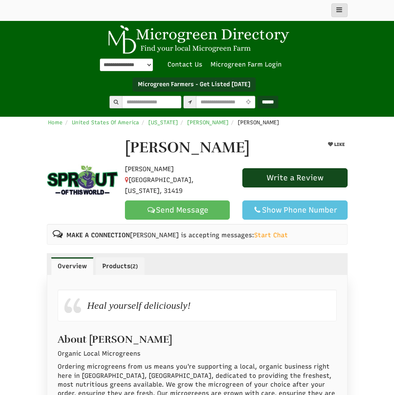 This screenshot has height=395, width=394. What do you see at coordinates (339, 144) in the screenshot?
I see `span: LIKE` at bounding box center [339, 144].